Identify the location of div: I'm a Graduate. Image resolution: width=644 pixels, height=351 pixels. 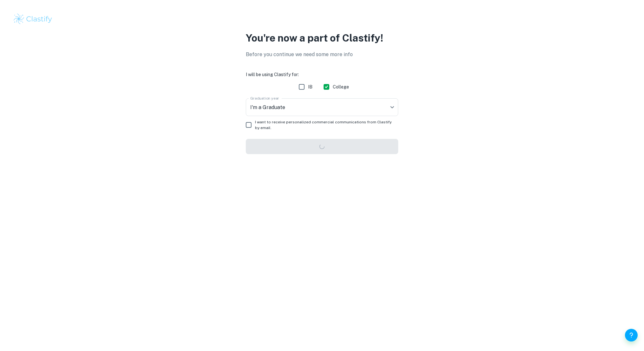
(322, 107).